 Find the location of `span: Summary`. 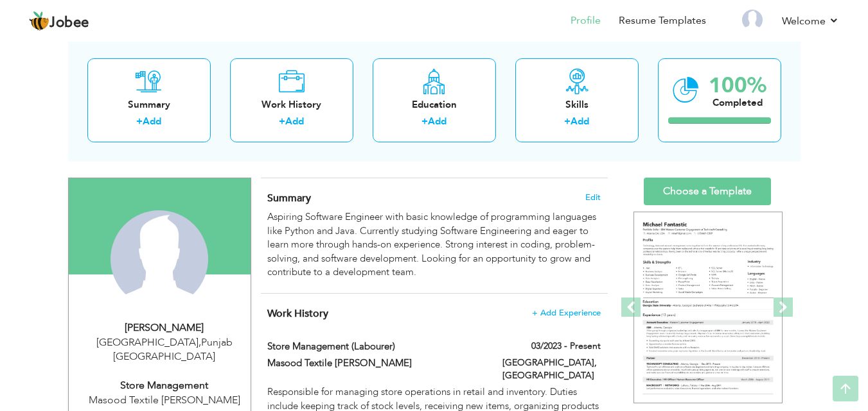

span: Summary is located at coordinates (289, 198).